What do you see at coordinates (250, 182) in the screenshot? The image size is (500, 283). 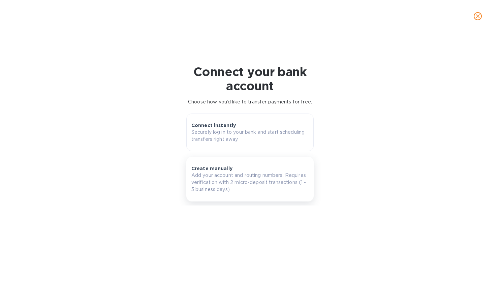 I see `p: Add your account and routing numbers. Requires verification with 2 micro-deposit transactions (1 ...` at bounding box center [250, 182].